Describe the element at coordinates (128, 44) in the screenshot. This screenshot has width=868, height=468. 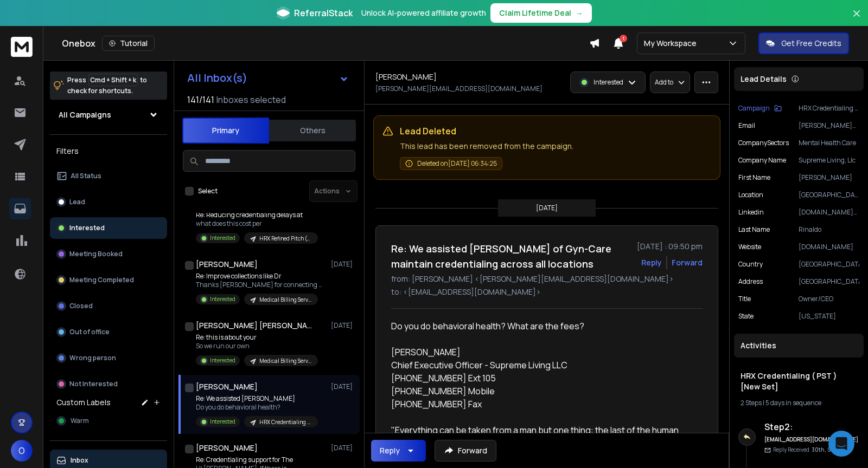
I see `button: Tutorial` at that location.